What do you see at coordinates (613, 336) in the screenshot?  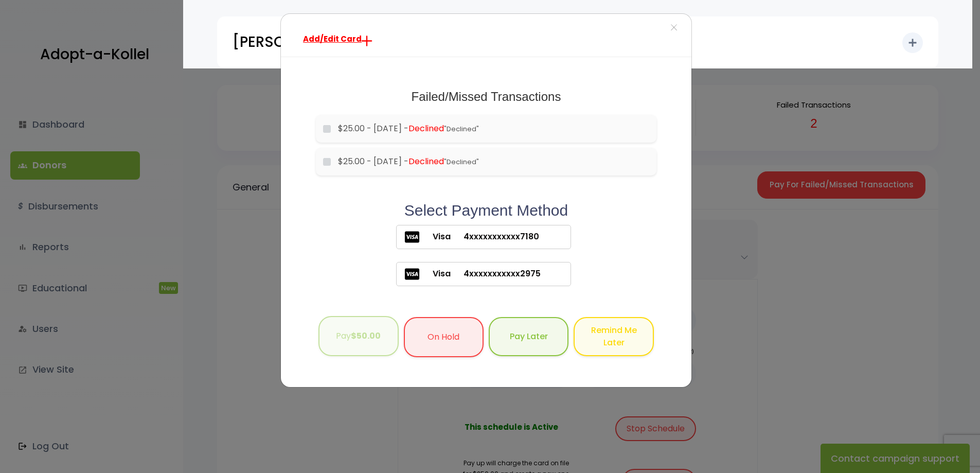 I see `button: Remind Me Later` at bounding box center [613, 336].